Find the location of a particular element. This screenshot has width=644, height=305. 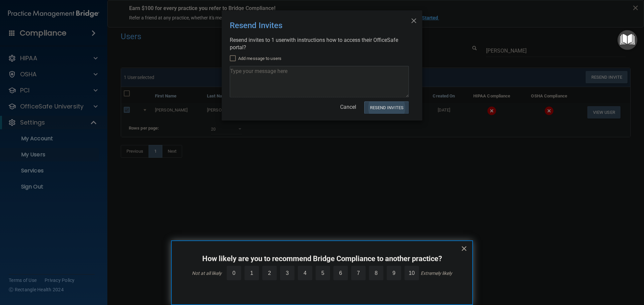

label: 4 is located at coordinates (305, 273).